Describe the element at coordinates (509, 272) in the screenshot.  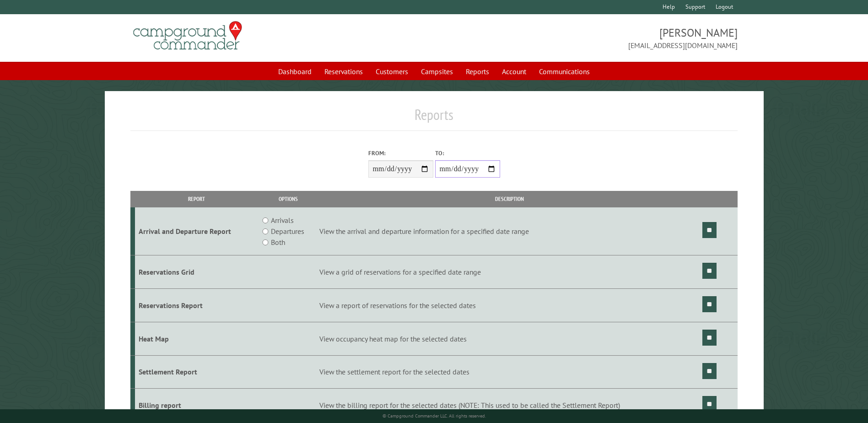
I see `td: View a grid of reservations for a specified date range` at that location.